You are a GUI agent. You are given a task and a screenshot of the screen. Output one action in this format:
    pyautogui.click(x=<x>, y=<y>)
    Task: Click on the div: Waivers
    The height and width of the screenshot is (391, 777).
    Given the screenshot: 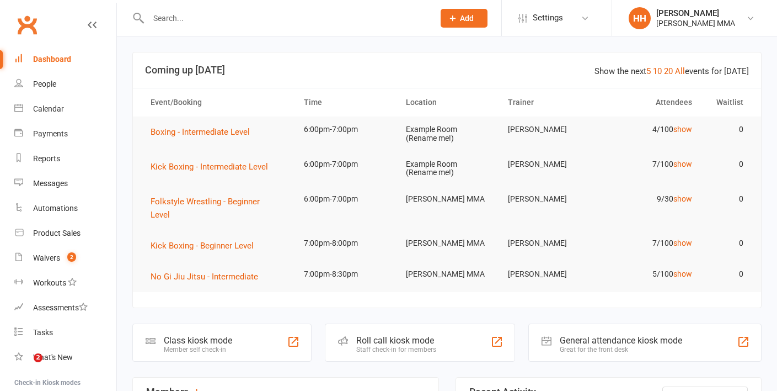 What is the action you would take?
    pyautogui.click(x=46, y=258)
    